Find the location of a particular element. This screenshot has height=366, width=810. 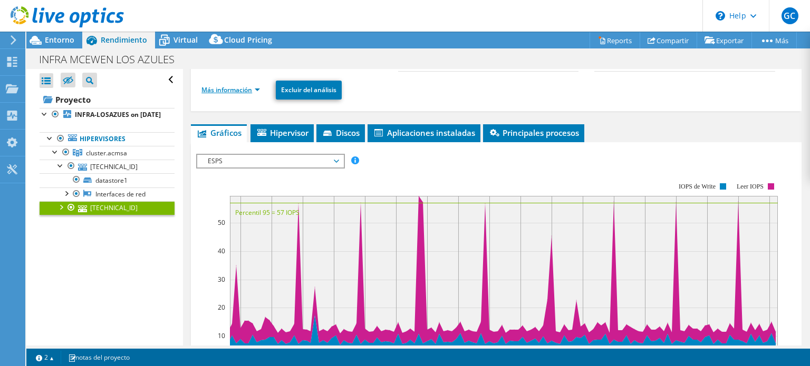

a: Reports is located at coordinates (615, 40).